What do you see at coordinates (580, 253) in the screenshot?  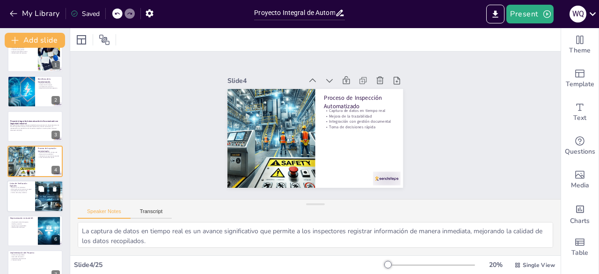 I see `span: Table` at bounding box center [580, 253].